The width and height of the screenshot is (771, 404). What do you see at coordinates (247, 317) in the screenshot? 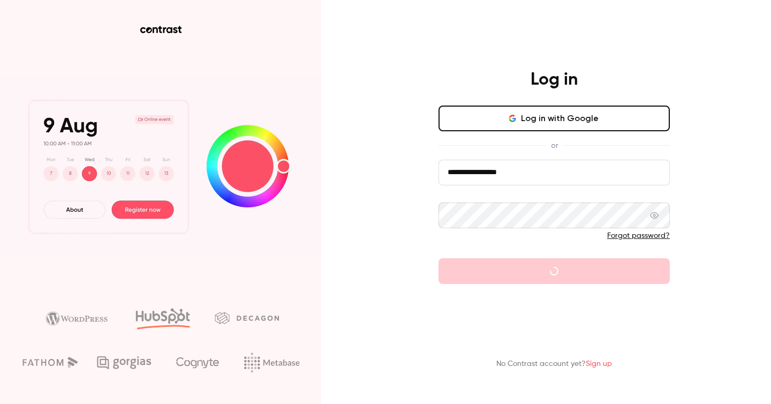
I see `img: decagon` at bounding box center [247, 317].